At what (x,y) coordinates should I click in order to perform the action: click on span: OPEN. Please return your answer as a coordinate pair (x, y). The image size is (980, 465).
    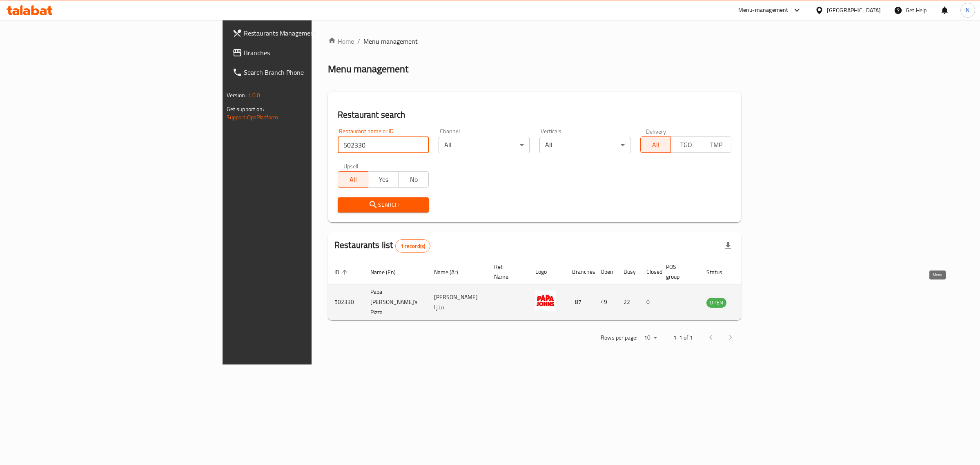
    Looking at the image, I should click on (716, 302).